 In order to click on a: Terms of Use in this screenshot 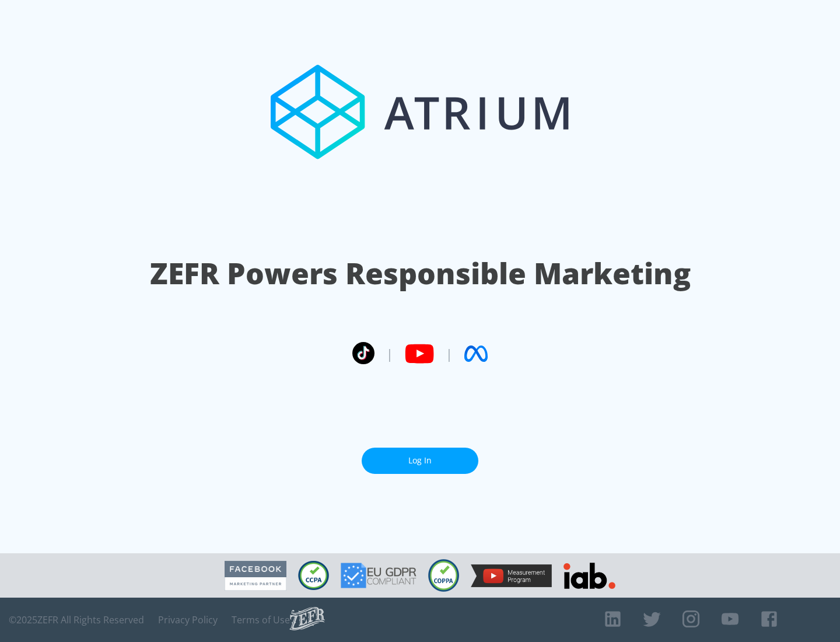, I will do `click(261, 620)`.